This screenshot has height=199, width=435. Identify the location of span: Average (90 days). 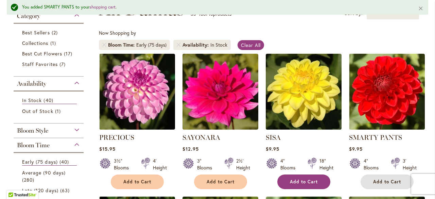
(44, 172).